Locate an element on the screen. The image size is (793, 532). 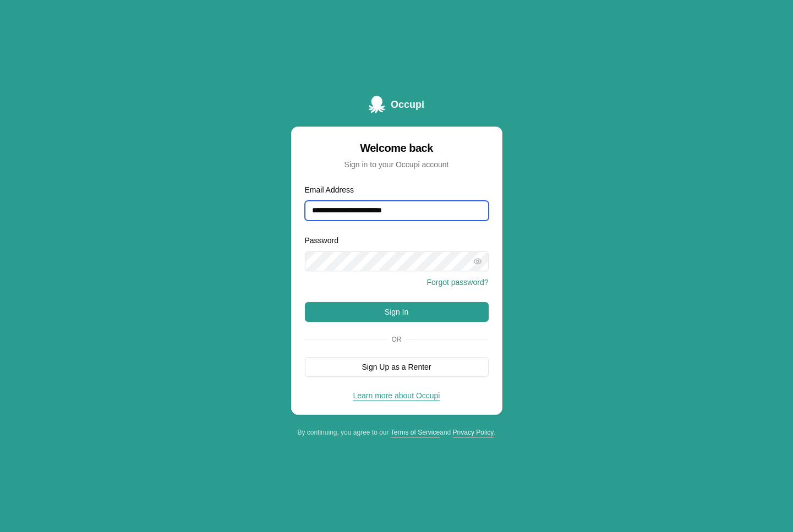
div: Welcome back is located at coordinates (396, 148).